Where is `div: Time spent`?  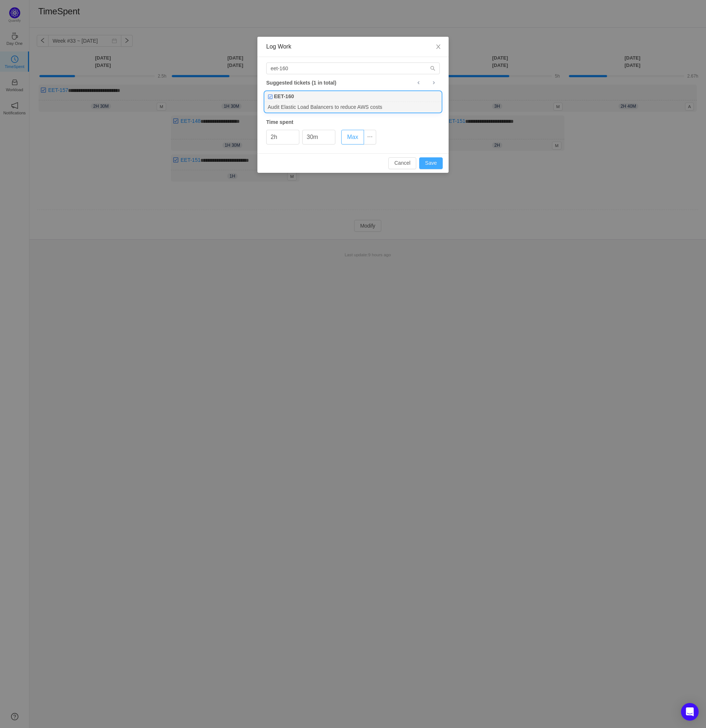
div: Time spent is located at coordinates (353, 122).